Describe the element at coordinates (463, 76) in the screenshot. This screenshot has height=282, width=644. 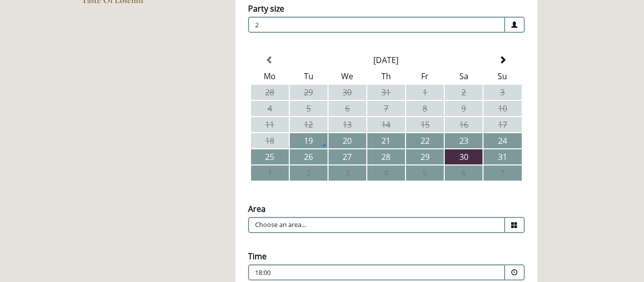
I see `th: Sa` at that location.